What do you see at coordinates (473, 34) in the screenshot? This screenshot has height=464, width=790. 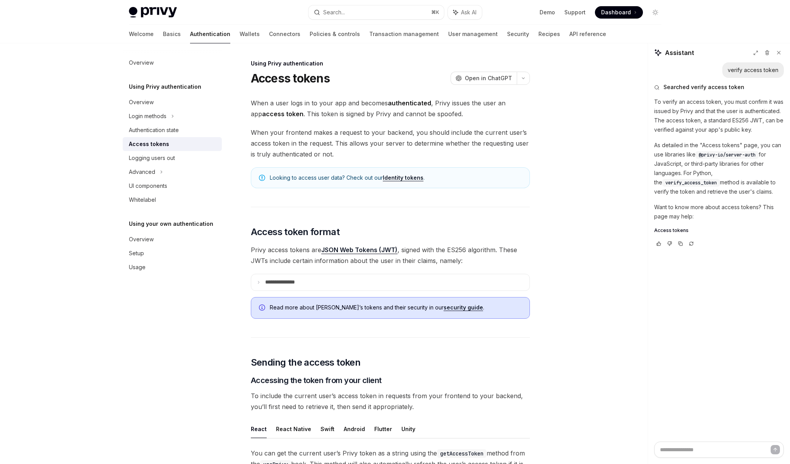 I see `a: User management` at bounding box center [473, 34].